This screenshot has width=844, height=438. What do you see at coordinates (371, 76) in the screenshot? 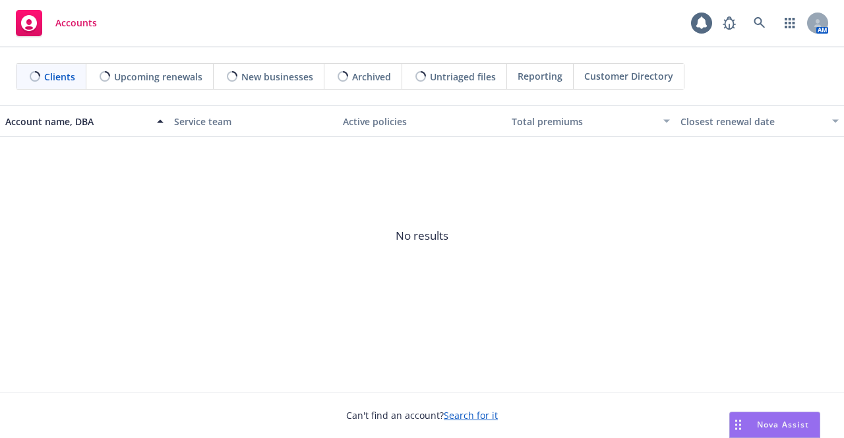
I see `span: Archived` at bounding box center [371, 76].